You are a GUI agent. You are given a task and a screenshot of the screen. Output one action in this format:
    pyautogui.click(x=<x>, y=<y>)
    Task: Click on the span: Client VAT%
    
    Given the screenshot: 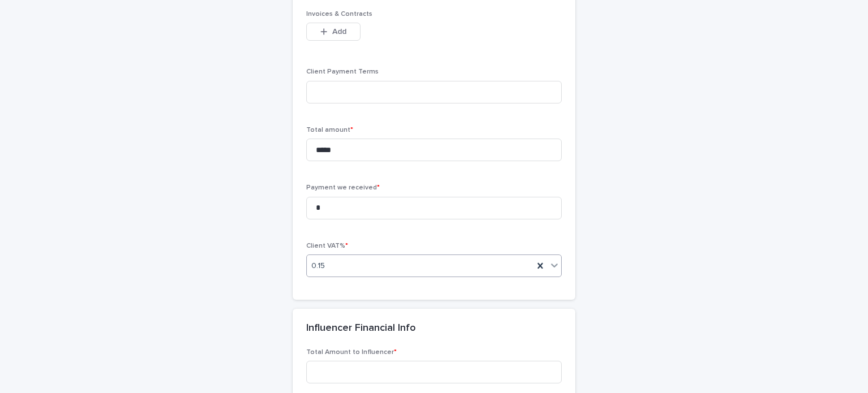 What is the action you would take?
    pyautogui.click(x=327, y=246)
    